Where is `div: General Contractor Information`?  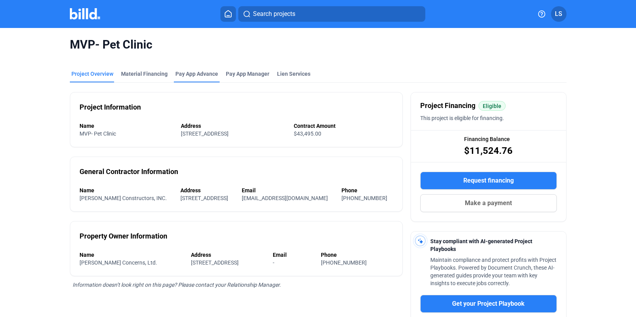
div: General Contractor Information is located at coordinates (129, 172).